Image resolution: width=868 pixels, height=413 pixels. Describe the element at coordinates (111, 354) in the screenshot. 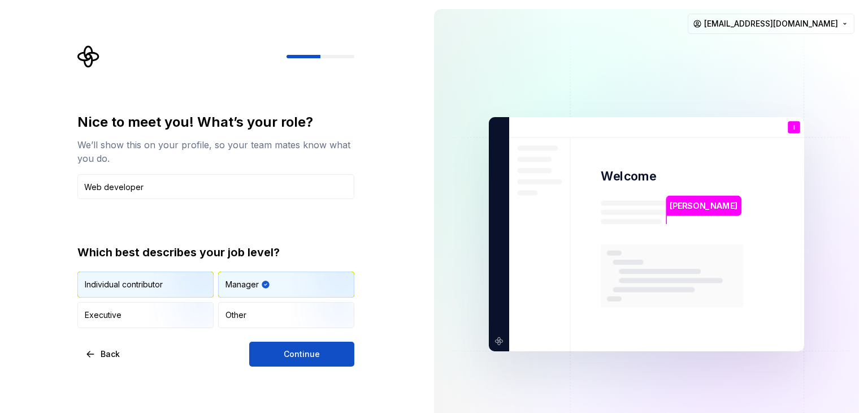

I see `span: Back` at that location.